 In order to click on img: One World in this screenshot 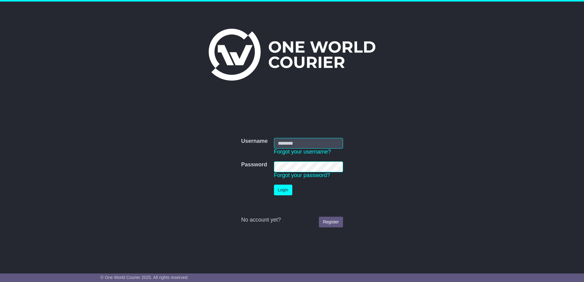, I will do `click(292, 55)`.